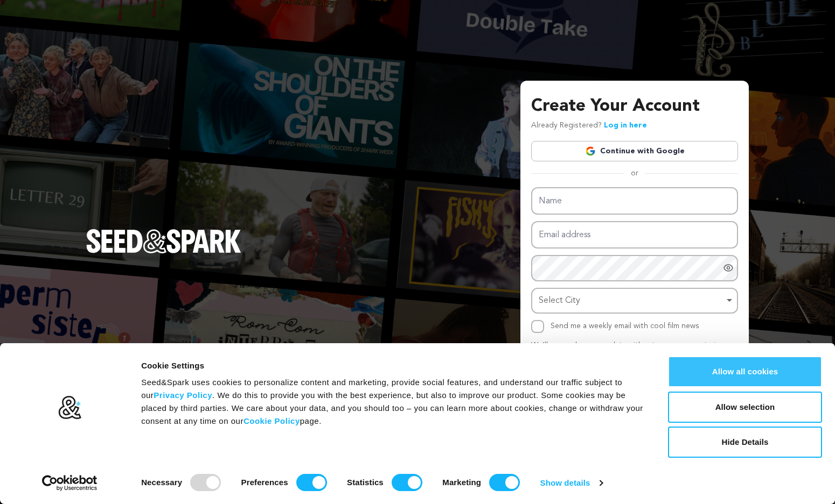  What do you see at coordinates (745, 443) in the screenshot?
I see `button: Hide Details` at bounding box center [745, 443].